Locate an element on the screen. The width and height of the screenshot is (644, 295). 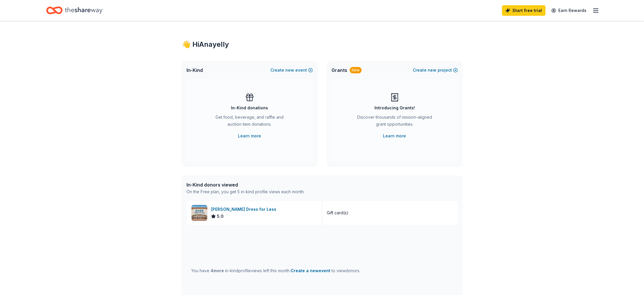
div: On the Free plan, you get 5 in-kind profile views each month. is located at coordinates (246, 192).